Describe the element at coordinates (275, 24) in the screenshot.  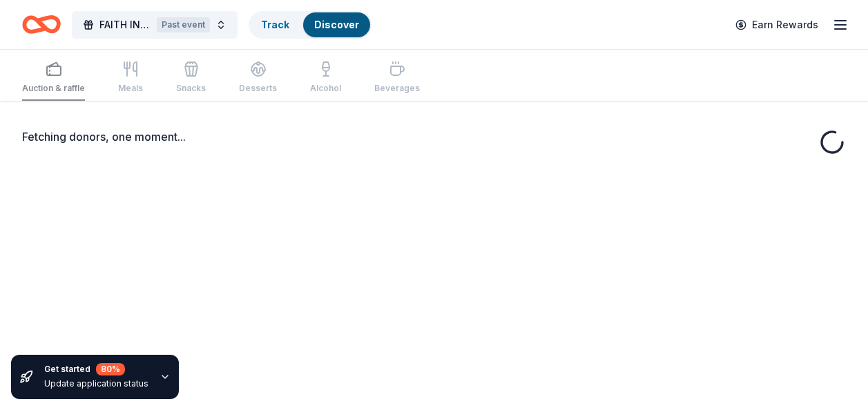
I see `a: Track` at that location.